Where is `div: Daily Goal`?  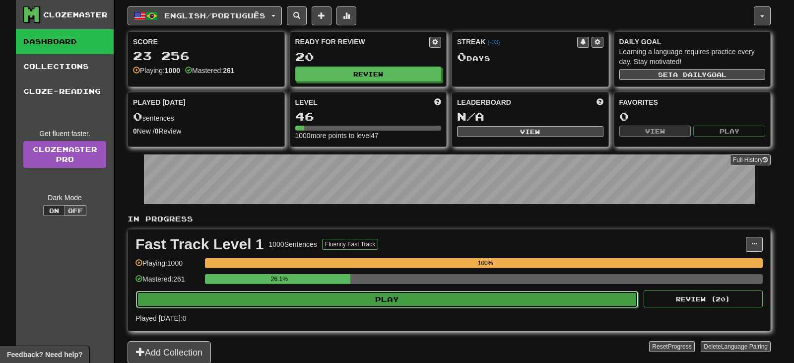
div: Daily Goal is located at coordinates (693, 42).